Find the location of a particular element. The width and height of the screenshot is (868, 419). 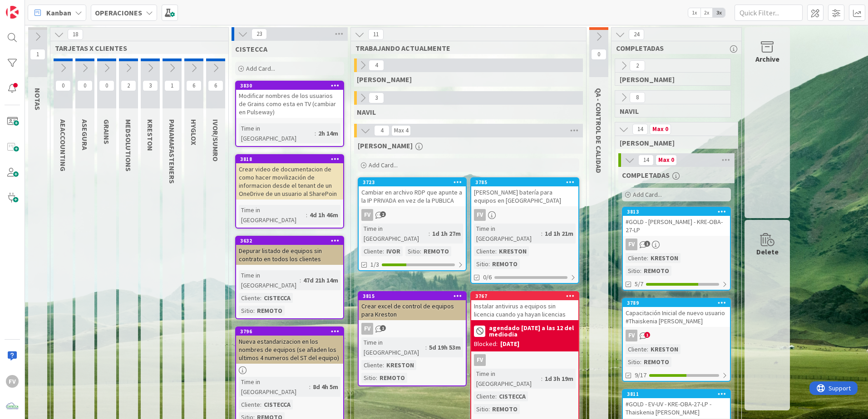

span: 5/7 is located at coordinates (639, 284).